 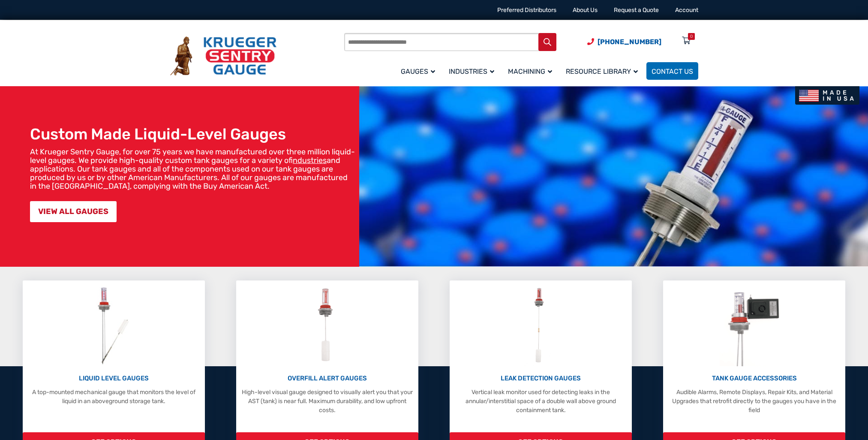 What do you see at coordinates (692, 36) in the screenshot?
I see `div: 0` at bounding box center [692, 36].